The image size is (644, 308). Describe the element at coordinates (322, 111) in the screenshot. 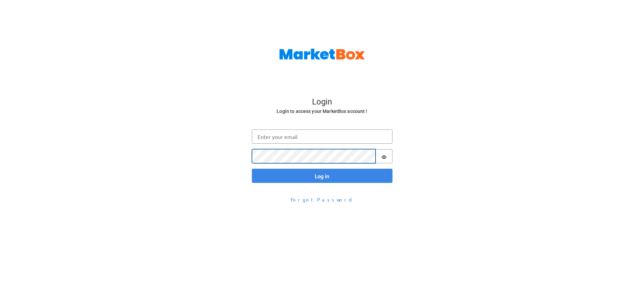

I see `h6: Login to access your MarketBox account !` at that location.